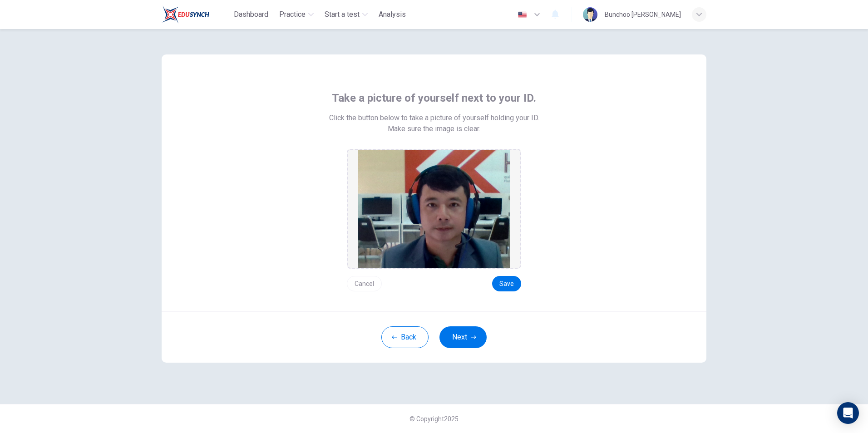 This screenshot has width=868, height=433. What do you see at coordinates (522, 15) in the screenshot?
I see `img: en` at bounding box center [522, 15].